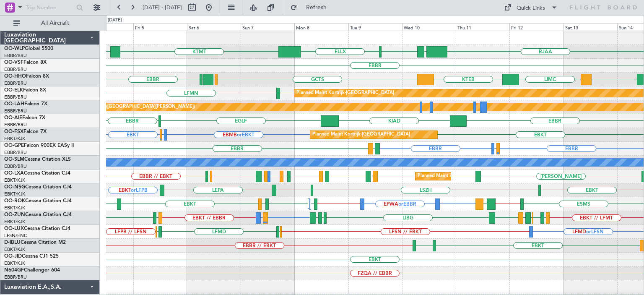 Image resolution: width=644 pixels, height=295 pixels. What do you see at coordinates (50, 23) in the screenshot?
I see `button: All Aircraft` at bounding box center [50, 23].